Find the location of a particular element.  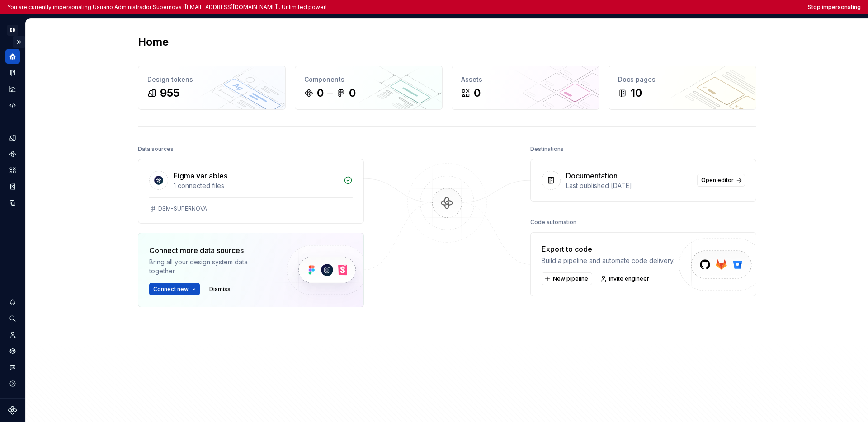

h2: Home is located at coordinates (153, 42).